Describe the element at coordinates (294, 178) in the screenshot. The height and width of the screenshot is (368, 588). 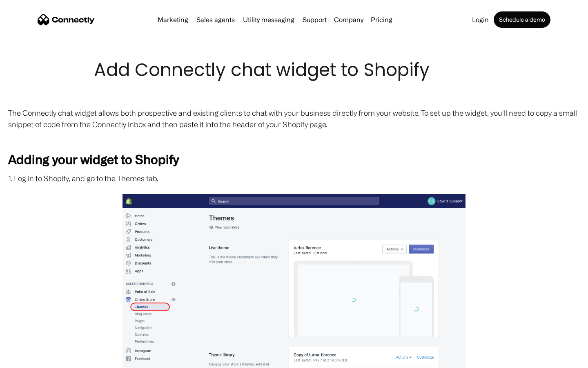
I see `p: 1. Log in to Shopify, and go to the Themes tab.` at that location.